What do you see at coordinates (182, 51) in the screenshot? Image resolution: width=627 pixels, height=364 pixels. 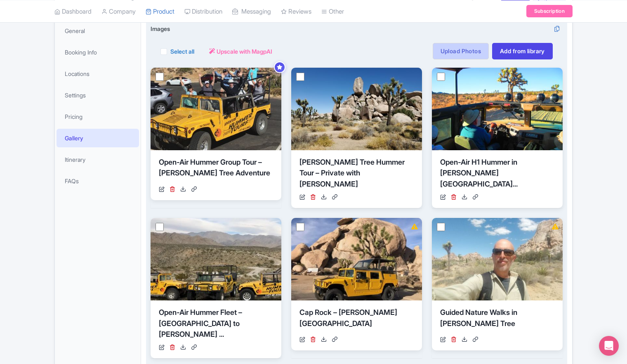 I see `label: Select all` at bounding box center [182, 51].